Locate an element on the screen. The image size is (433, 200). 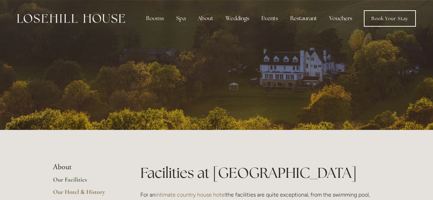
div: Rooms is located at coordinates (155, 18).